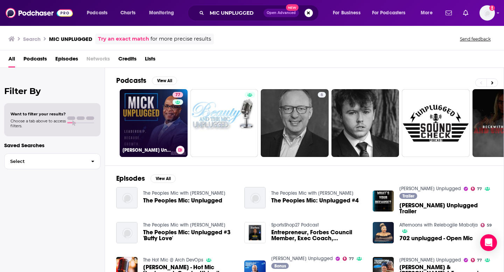 This screenshot has height=272, width=504. I want to click on span: New, so click(292, 7).